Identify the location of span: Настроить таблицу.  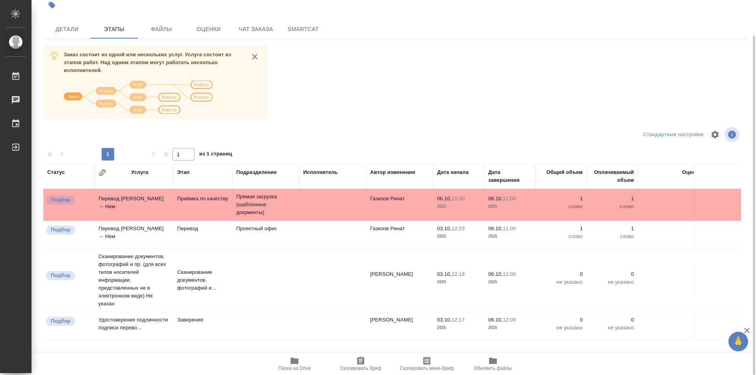
(715, 135).